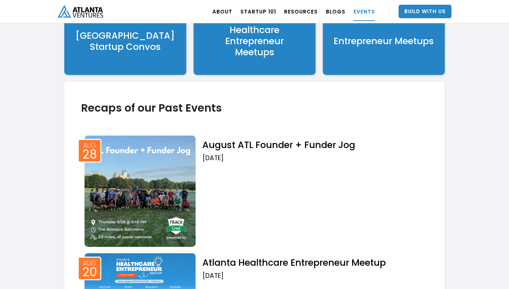  I want to click on a: RESOURCES, so click(301, 11).